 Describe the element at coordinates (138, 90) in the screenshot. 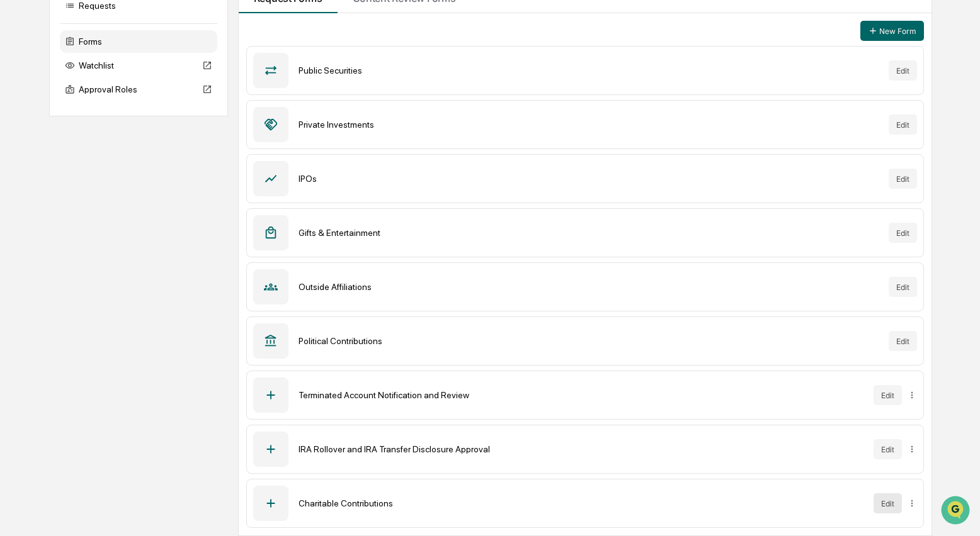

I see `div: Approval Roles` at that location.